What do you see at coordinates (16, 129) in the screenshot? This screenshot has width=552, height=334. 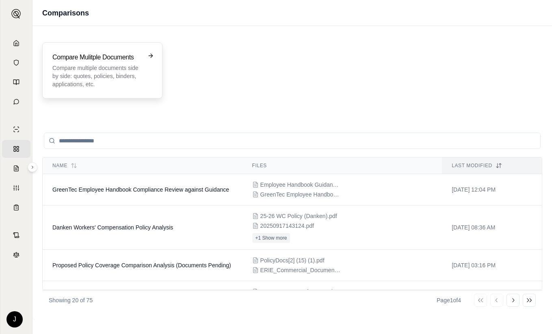 I see `a: Single Policy` at bounding box center [16, 129].